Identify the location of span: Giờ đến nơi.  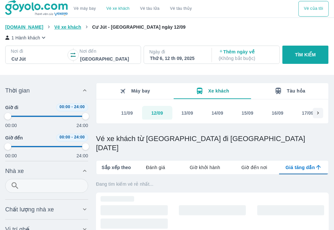
(254, 168).